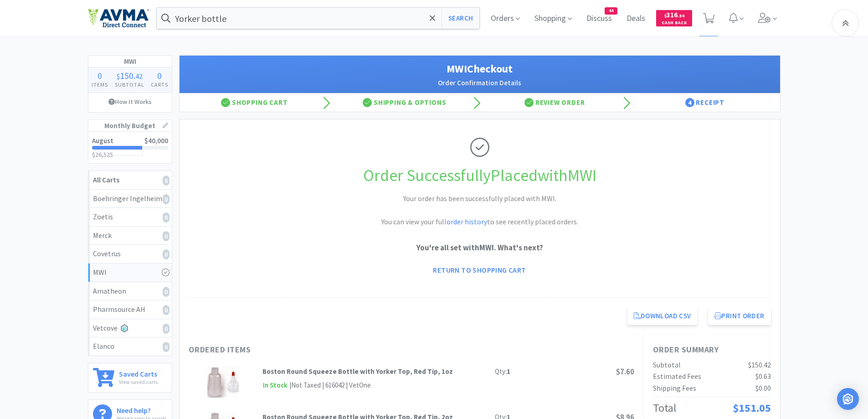 This screenshot has height=419, width=868. Describe the element at coordinates (704, 103) in the screenshot. I see `div: Receipt` at that location.